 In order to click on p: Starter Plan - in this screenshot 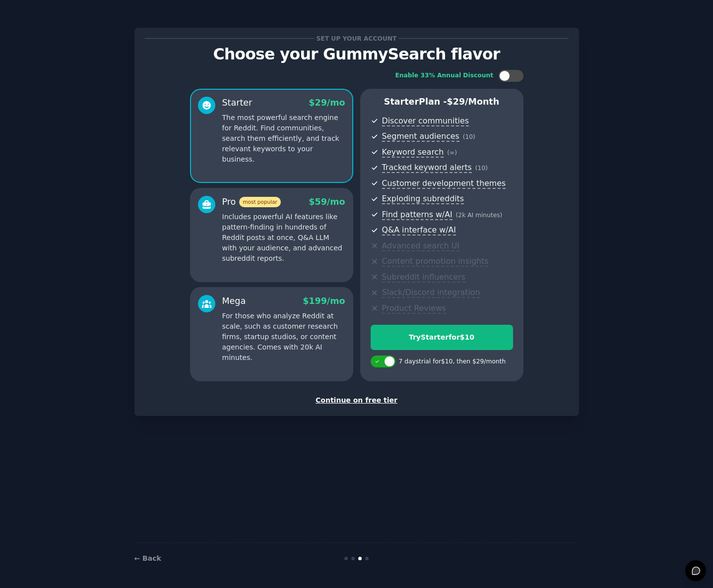, I will do `click(441, 101)`.